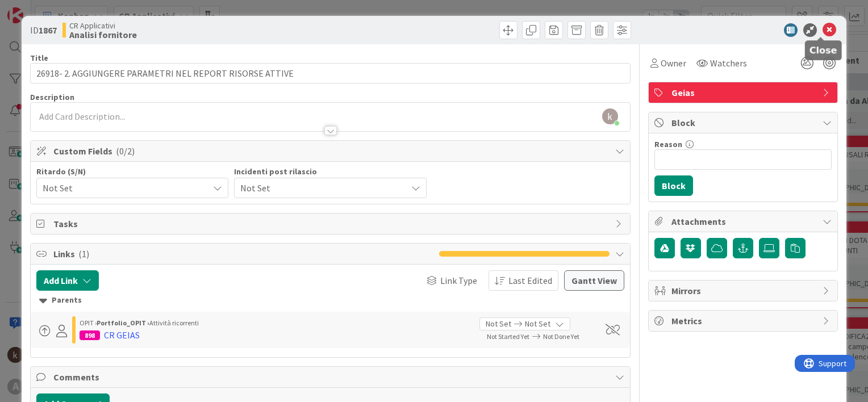 The width and height of the screenshot is (868, 402). Describe the element at coordinates (88, 322) in the screenshot. I see `span: OPIT ›` at that location.